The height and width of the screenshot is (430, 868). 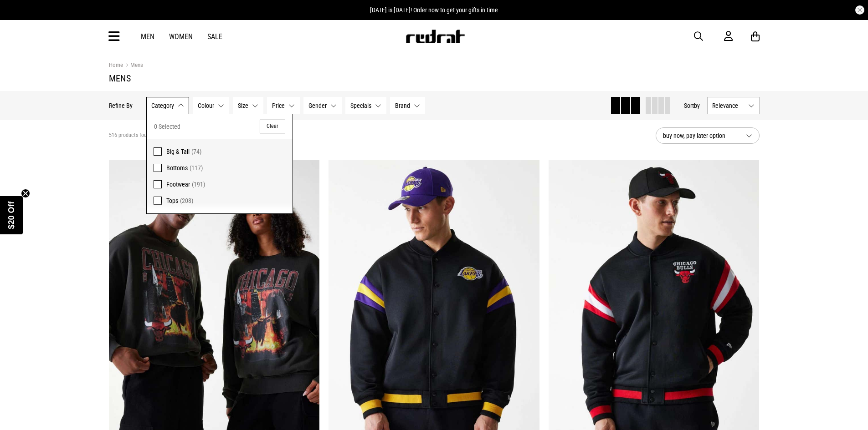 What do you see at coordinates (366, 105) in the screenshot?
I see `button: Specials` at bounding box center [366, 105].